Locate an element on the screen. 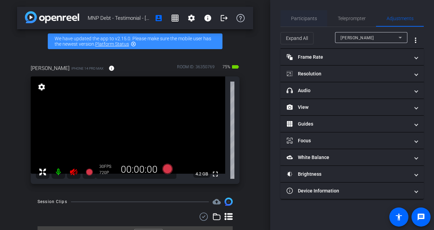 This screenshot has width=434, height=230. mat-icon: grid_on is located at coordinates (175, 18).